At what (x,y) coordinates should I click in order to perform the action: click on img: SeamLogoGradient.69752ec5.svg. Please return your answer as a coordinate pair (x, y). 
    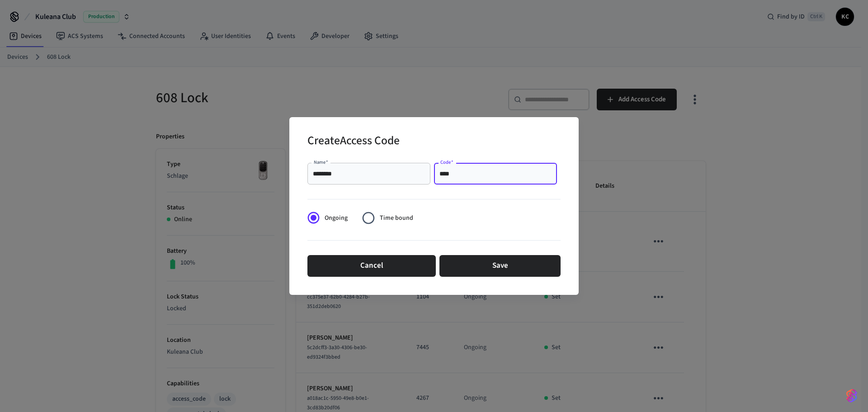
    Looking at the image, I should click on (853, 396).